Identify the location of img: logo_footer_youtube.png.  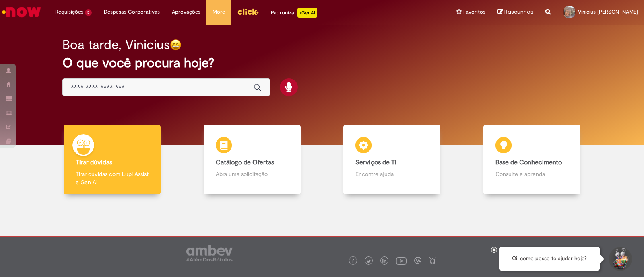
(401, 260).